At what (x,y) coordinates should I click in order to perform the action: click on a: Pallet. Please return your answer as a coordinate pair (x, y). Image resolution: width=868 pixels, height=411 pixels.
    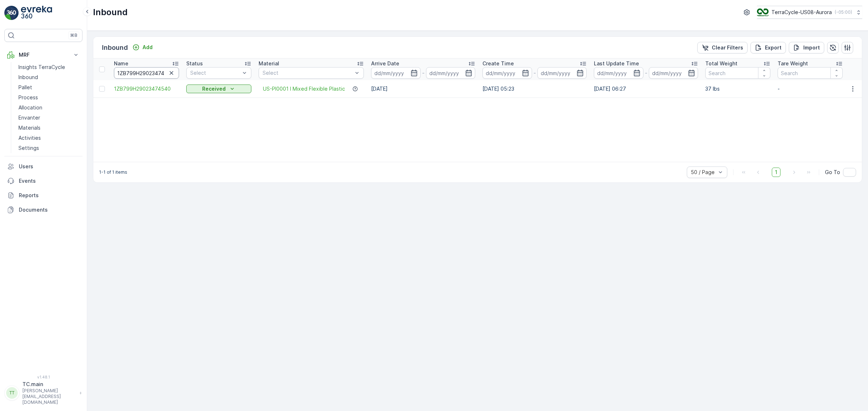
    Looking at the image, I should click on (48, 88).